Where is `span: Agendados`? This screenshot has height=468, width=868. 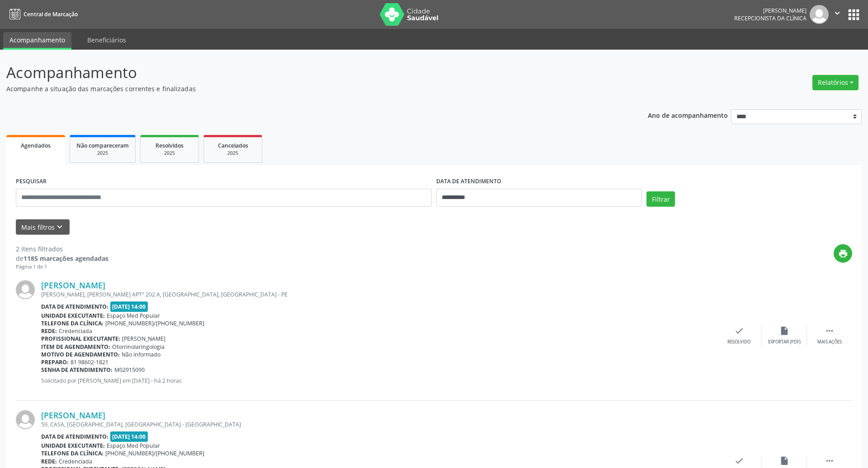 span: Agendados is located at coordinates (36, 145).